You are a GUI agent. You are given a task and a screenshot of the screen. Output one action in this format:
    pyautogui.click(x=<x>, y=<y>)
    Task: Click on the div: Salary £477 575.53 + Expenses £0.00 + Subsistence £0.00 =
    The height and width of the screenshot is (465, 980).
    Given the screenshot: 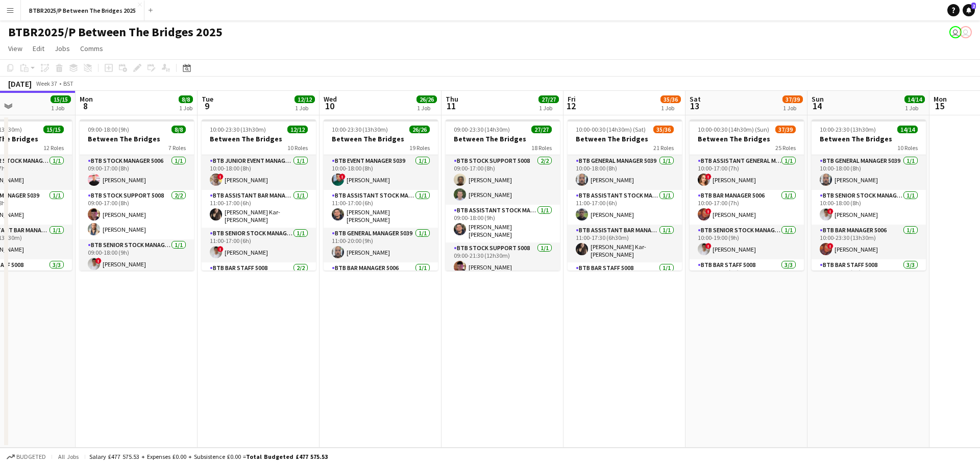 What is the action you would take?
    pyautogui.click(x=208, y=457)
    